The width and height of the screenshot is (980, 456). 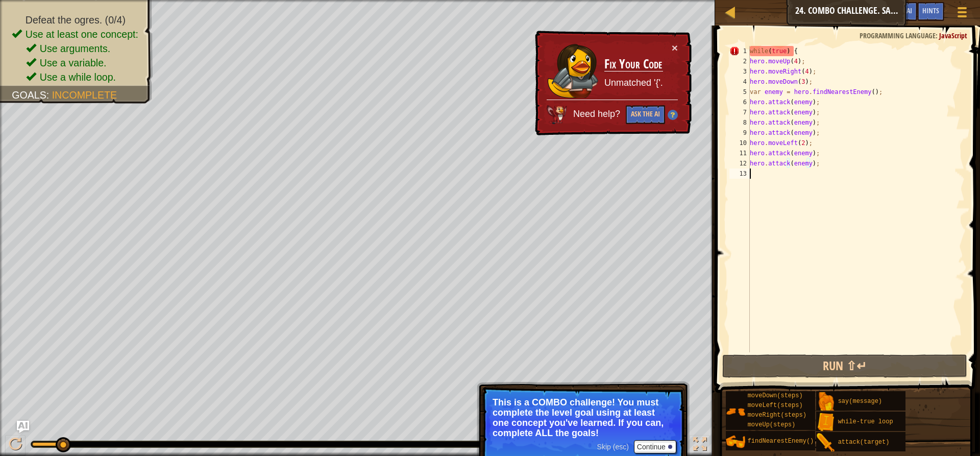 I want to click on div: 4, so click(x=740, y=82).